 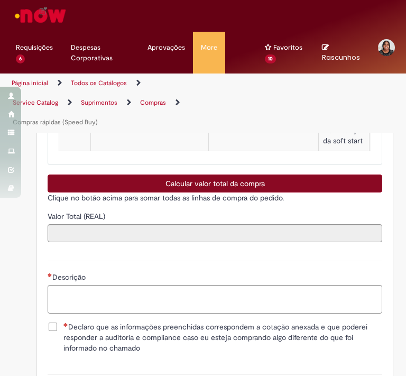 What do you see at coordinates (30, 83) in the screenshot?
I see `a: Página inicial` at bounding box center [30, 83].